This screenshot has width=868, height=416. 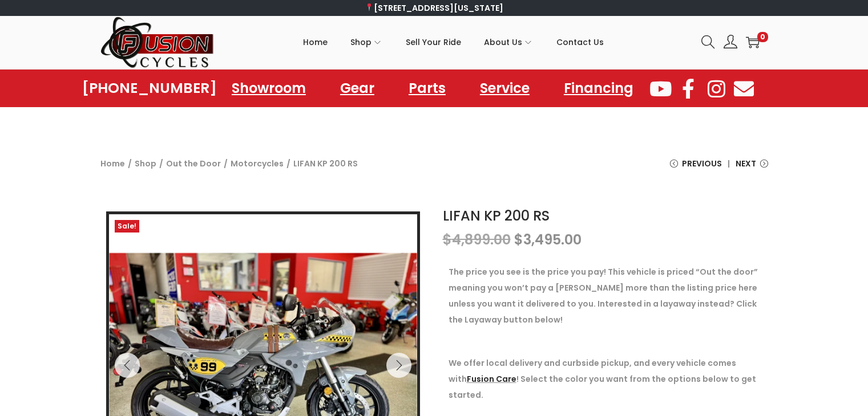 I want to click on button: Previous, so click(x=127, y=366).